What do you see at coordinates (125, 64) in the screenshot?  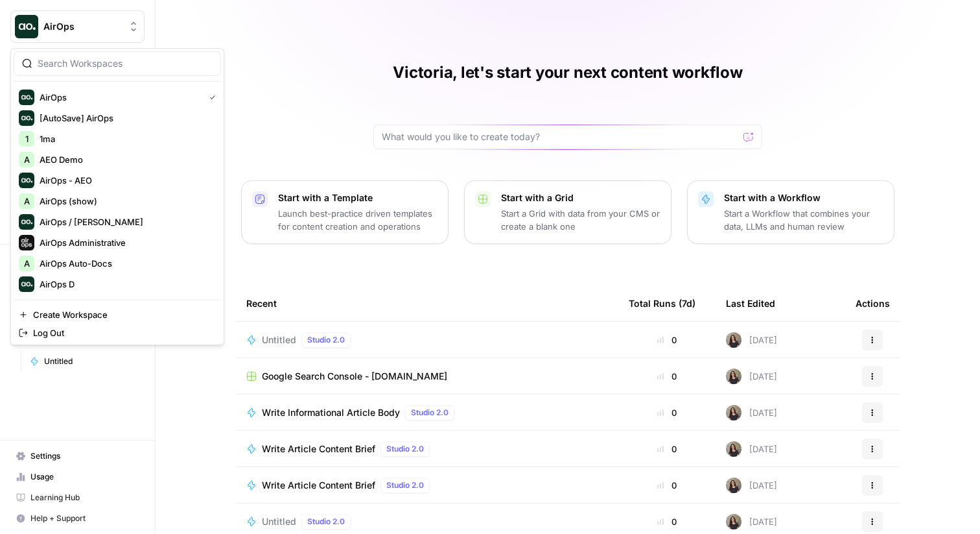 I see `input: Search Workspaces` at bounding box center [125, 64].